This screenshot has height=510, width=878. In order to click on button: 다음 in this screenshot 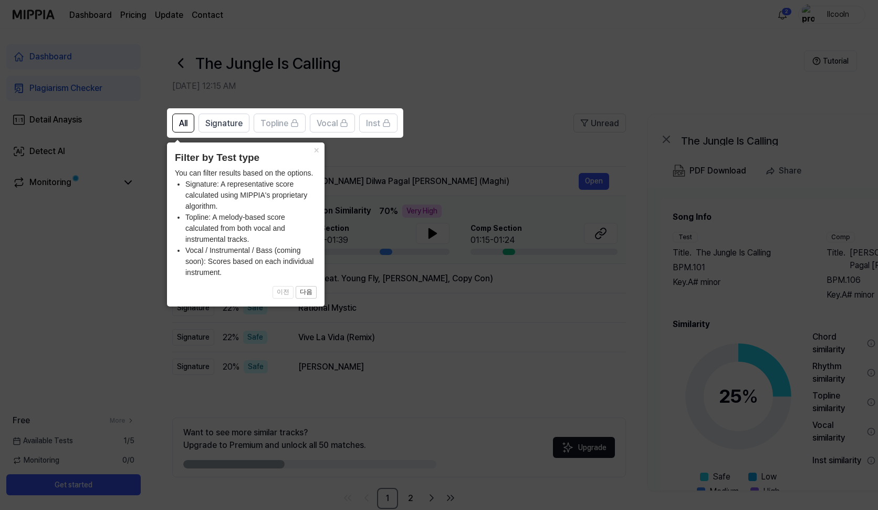, I will do `click(306, 292)`.